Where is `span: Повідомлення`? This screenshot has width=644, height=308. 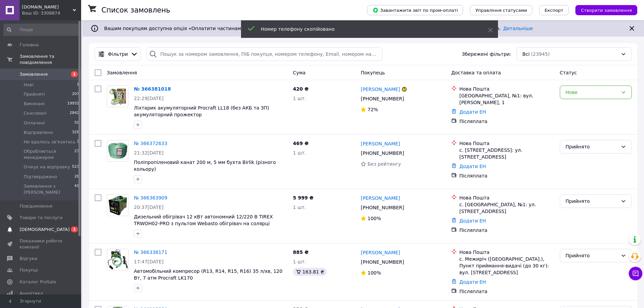 span: Повідомлення is located at coordinates (36, 206).